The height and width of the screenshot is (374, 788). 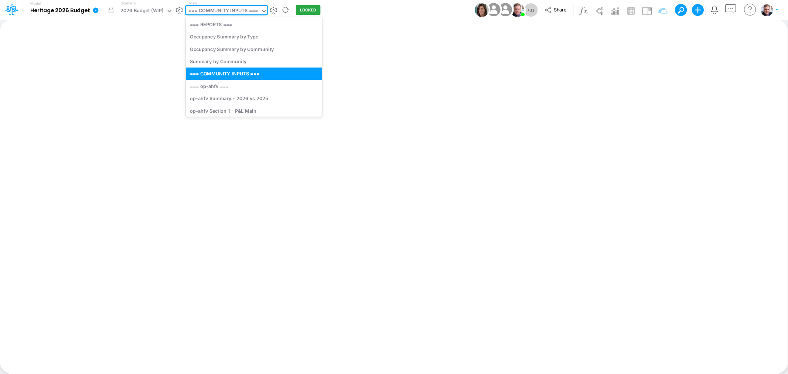 What do you see at coordinates (308, 10) in the screenshot?
I see `button: LOCKED` at bounding box center [308, 10].